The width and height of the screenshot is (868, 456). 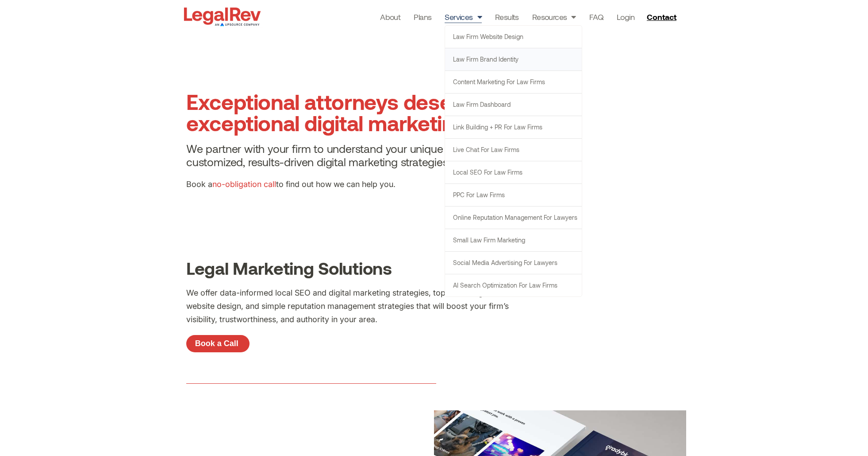 I want to click on ul: Services, so click(x=514, y=161).